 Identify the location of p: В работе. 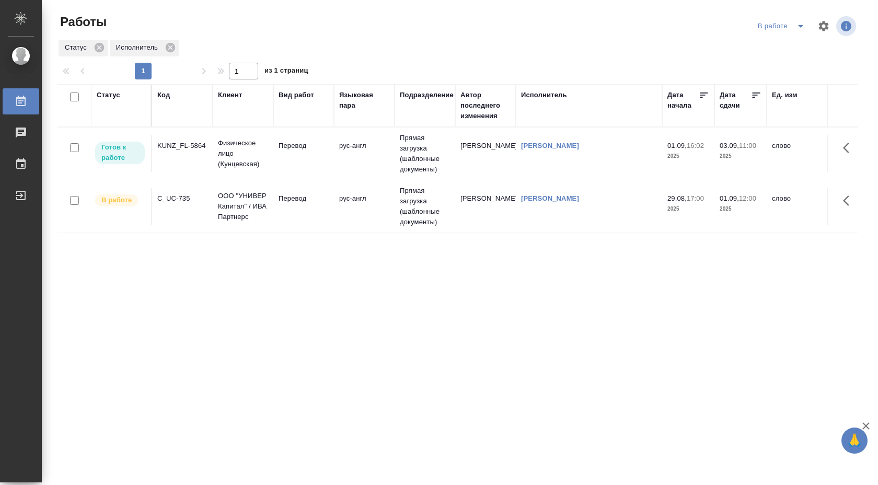
(117, 200).